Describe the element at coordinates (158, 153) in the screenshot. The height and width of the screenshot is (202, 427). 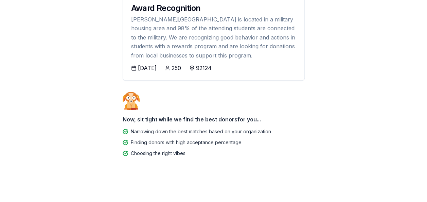
I see `div: Choosing the right vibes` at that location.